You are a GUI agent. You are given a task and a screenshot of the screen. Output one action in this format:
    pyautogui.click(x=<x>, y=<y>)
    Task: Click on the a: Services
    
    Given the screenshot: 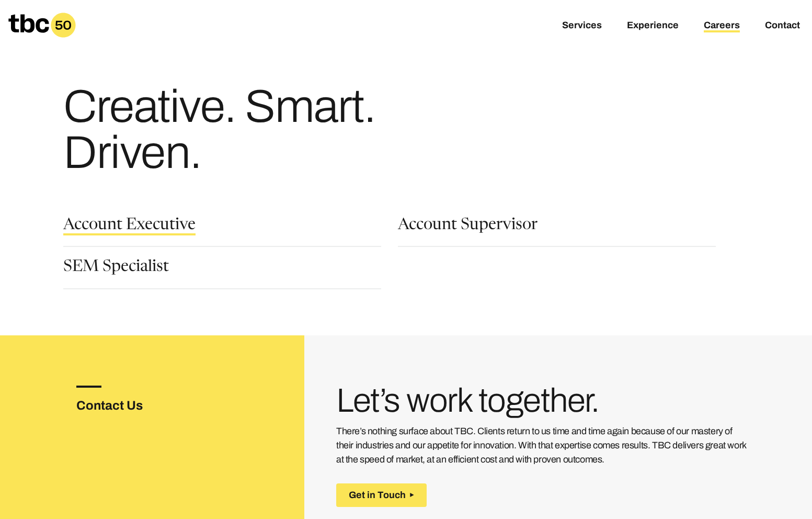 What is the action you would take?
    pyautogui.click(x=582, y=26)
    